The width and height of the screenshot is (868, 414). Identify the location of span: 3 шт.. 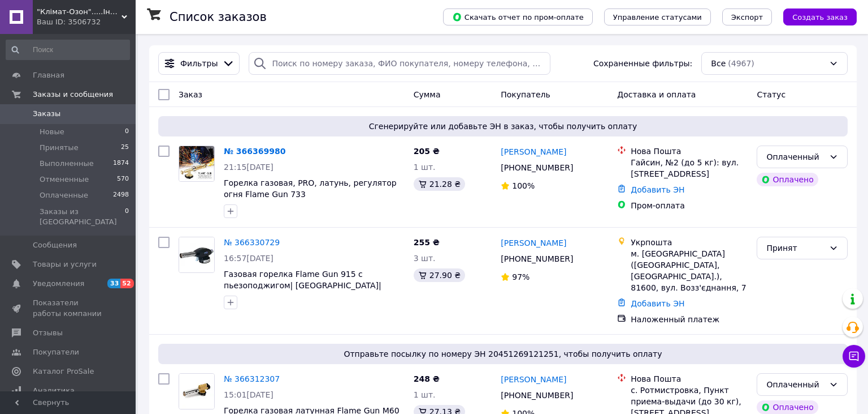
(425, 258).